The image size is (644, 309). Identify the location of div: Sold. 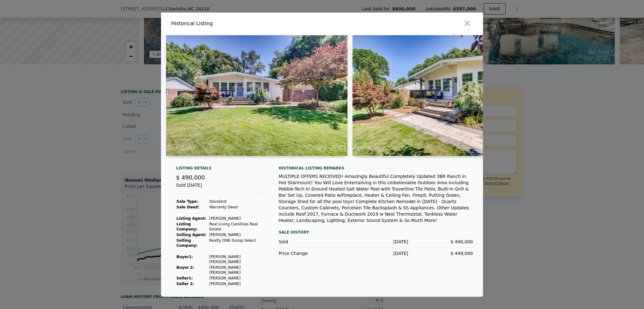
(311, 242).